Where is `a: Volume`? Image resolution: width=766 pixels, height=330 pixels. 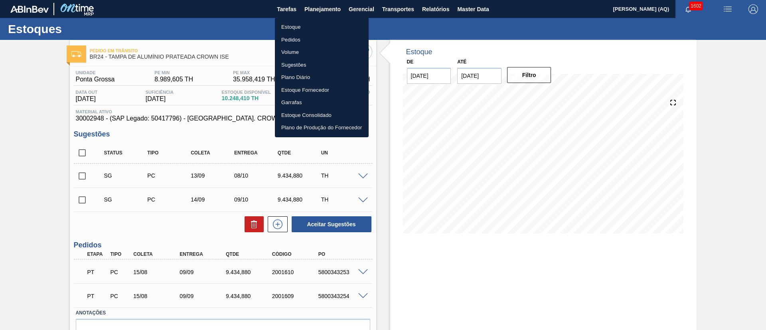
a: Volume is located at coordinates (322, 52).